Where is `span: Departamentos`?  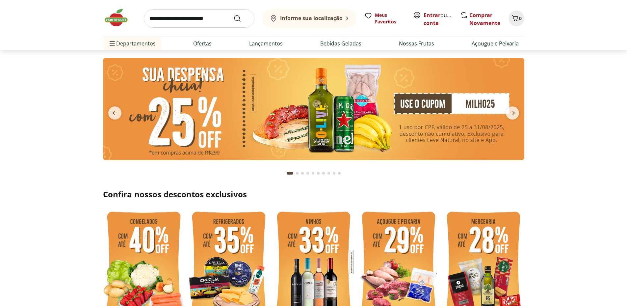
span: Departamentos is located at coordinates (132, 43).